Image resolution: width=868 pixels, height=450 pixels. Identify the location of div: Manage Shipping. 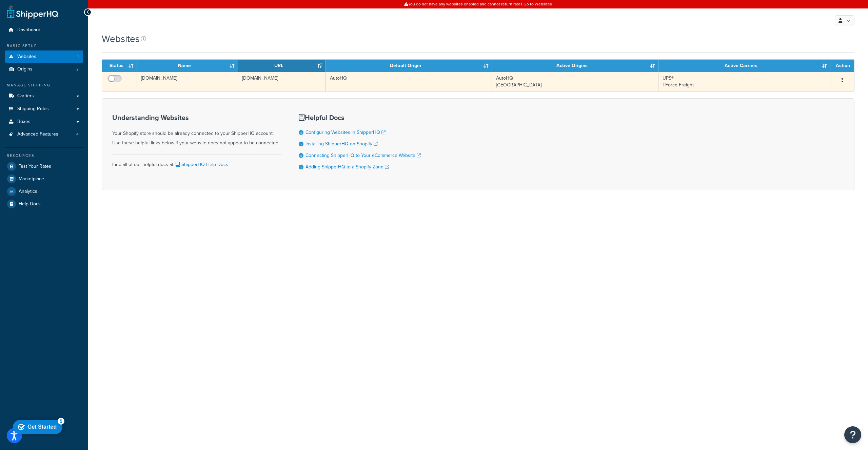
(44, 85).